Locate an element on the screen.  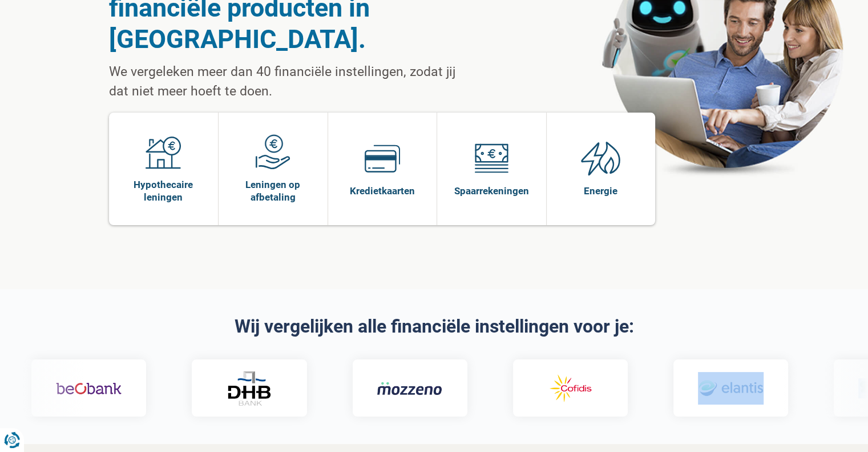
img: Hypothecaire leningen is located at coordinates (163, 152).